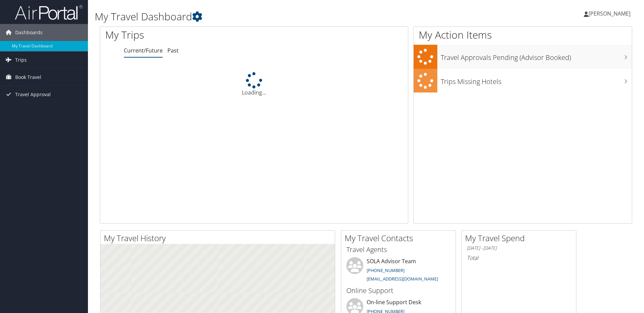 The image size is (644, 313). What do you see at coordinates (190, 35) in the screenshot?
I see `h1: My Trips` at bounding box center [190, 35].